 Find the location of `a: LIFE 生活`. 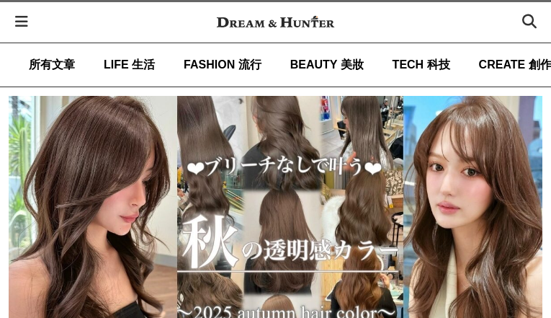

a: LIFE 生活 is located at coordinates (129, 65).